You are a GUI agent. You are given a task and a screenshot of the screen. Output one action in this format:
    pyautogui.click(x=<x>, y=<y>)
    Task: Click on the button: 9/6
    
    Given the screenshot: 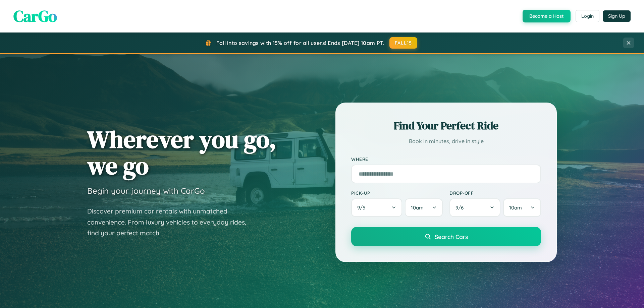 What is the action you would take?
    pyautogui.click(x=475, y=207)
    